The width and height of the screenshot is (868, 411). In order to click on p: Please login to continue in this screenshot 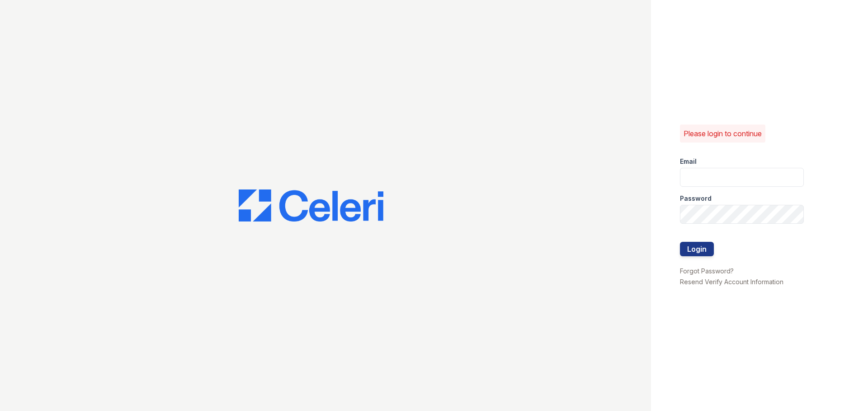, I will do `click(722, 134)`.